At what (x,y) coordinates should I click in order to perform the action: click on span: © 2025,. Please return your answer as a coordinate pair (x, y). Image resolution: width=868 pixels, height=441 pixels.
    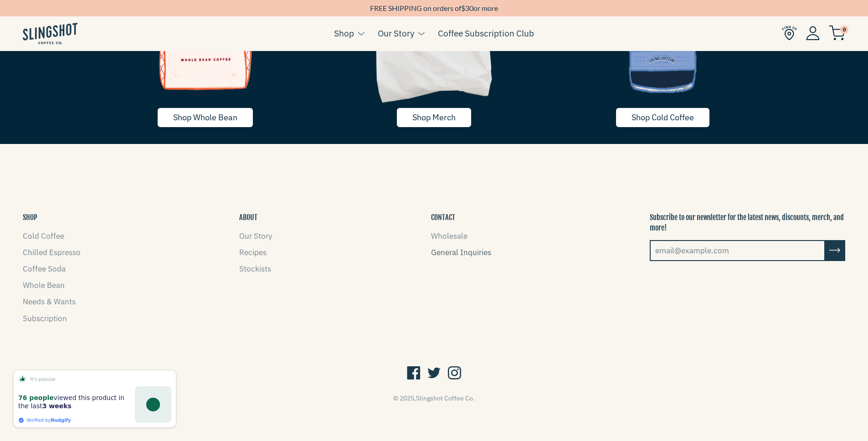
    Looking at the image, I should click on (433, 398).